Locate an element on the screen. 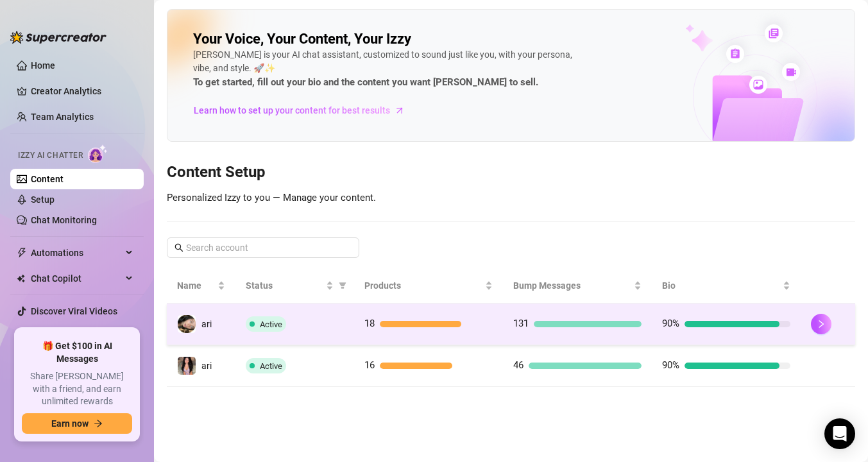  span: 🎁 Get $100 in AI Messages is located at coordinates (77, 352).